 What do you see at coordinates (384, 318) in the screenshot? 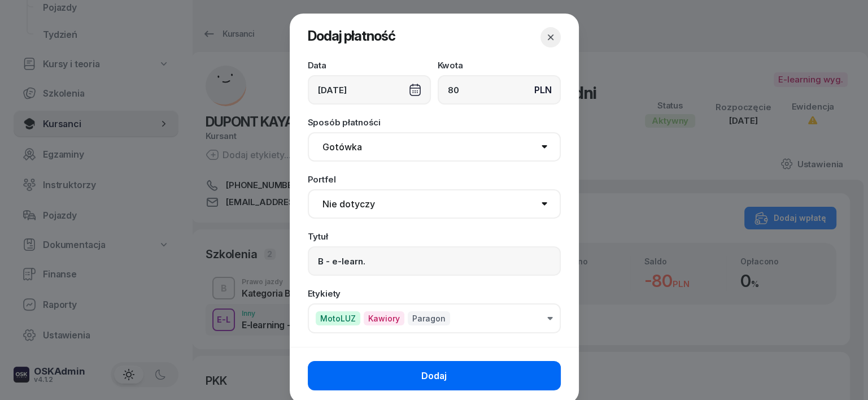
I see `span: Kawiory` at bounding box center [384, 318].